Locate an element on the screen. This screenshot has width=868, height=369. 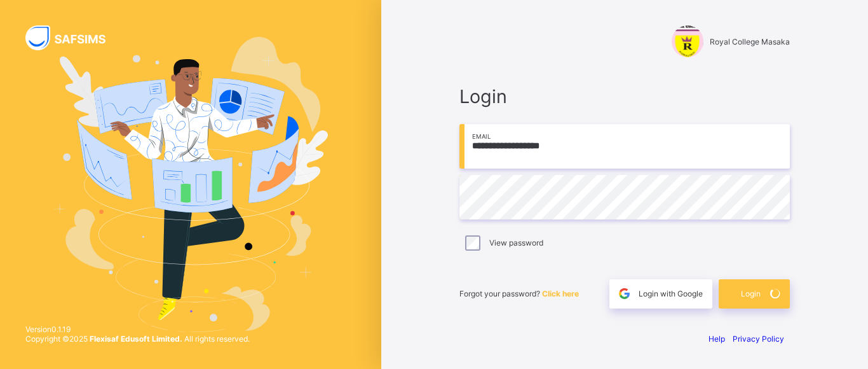
span: Forgot your password? is located at coordinates (519, 293).